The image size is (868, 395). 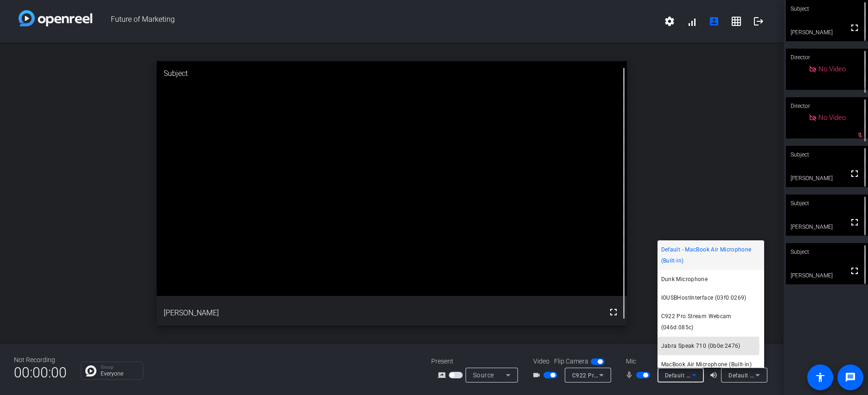 What do you see at coordinates (701, 346) in the screenshot?
I see `span: Jabra Speak 710 (0b0e:2476)` at bounding box center [701, 346].